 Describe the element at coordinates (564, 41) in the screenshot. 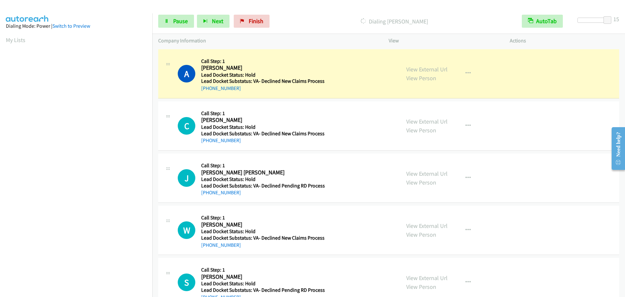

I see `p: Actions` at that location.